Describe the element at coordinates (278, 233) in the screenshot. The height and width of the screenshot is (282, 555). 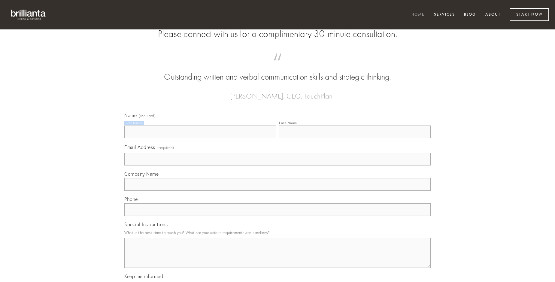
I see `p: What is the best time to reach you? What are your unique requirements and timelines?` at that location.